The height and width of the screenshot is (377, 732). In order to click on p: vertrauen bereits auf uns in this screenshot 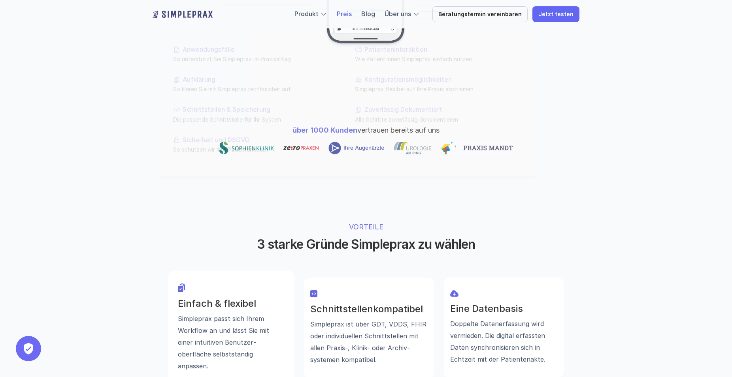, I will do `click(366, 130)`.